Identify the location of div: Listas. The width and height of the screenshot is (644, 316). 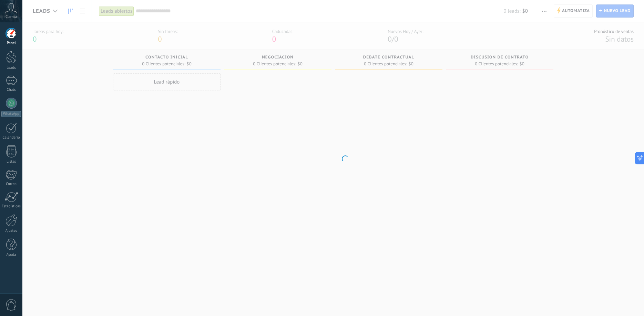
(11, 162).